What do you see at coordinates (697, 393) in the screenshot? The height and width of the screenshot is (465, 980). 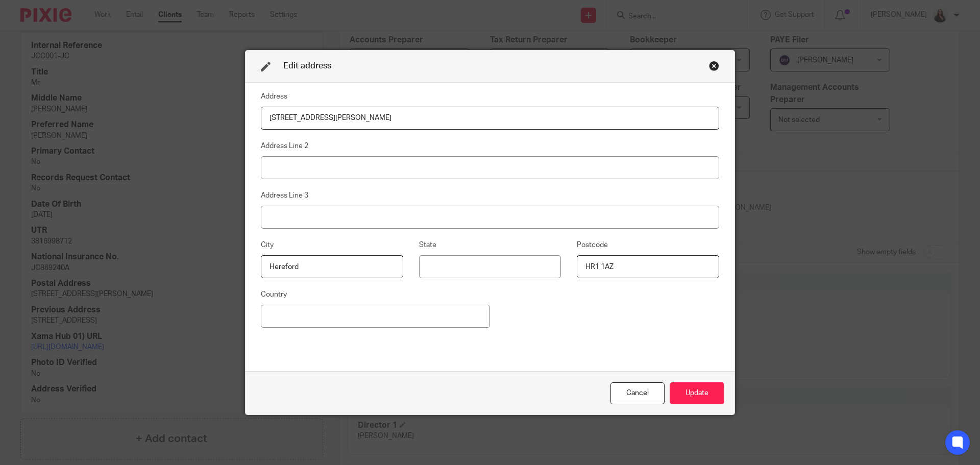 I see `button: Update` at bounding box center [697, 393].